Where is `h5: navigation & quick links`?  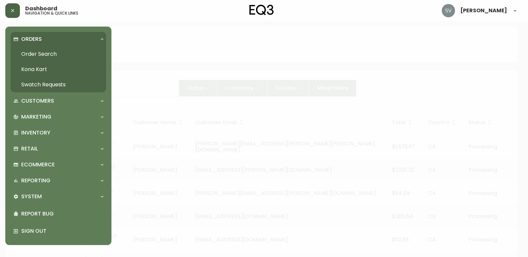 h5: navigation & quick links is located at coordinates (52, 13).